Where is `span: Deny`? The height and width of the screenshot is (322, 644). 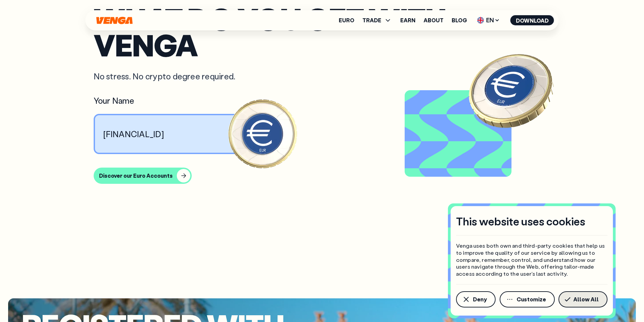
span: Deny is located at coordinates (480, 299).